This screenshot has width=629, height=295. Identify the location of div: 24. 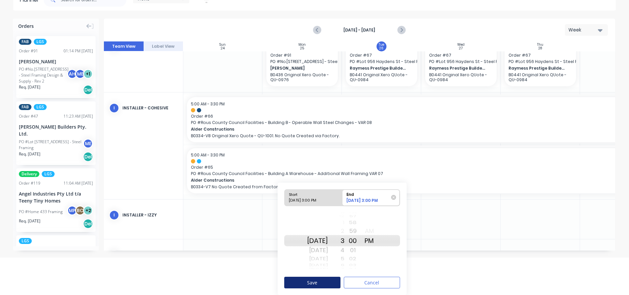
(223, 48).